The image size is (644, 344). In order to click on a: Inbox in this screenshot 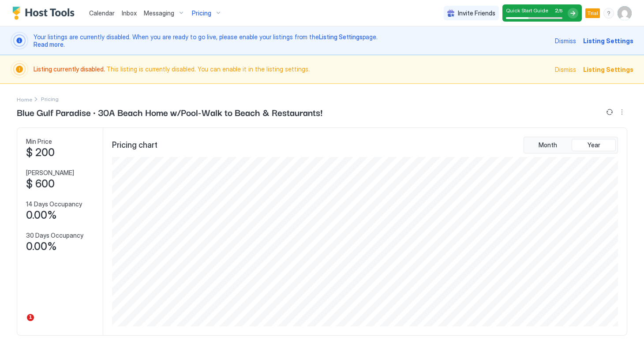, I will do `click(130, 13)`.